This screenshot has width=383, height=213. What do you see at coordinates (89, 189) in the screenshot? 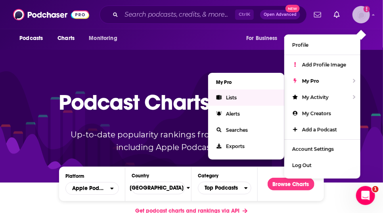
I see `span: Apple Podcasts` at bounding box center [89, 189].